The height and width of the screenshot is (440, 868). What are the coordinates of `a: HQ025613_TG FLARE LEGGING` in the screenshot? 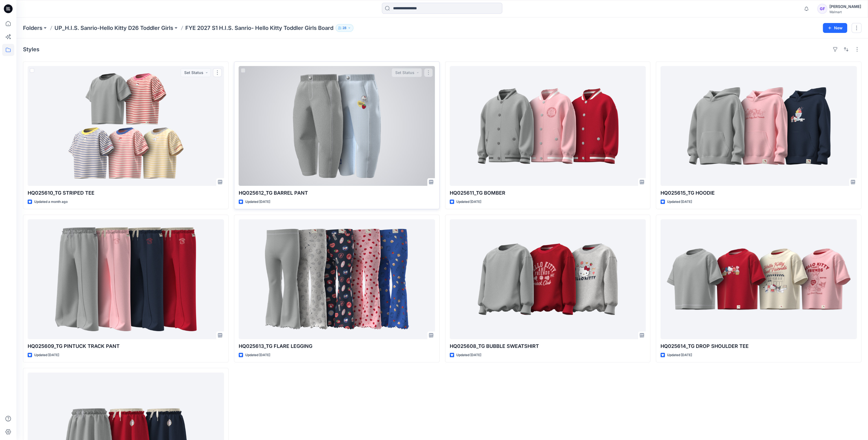 It's located at (337, 279).